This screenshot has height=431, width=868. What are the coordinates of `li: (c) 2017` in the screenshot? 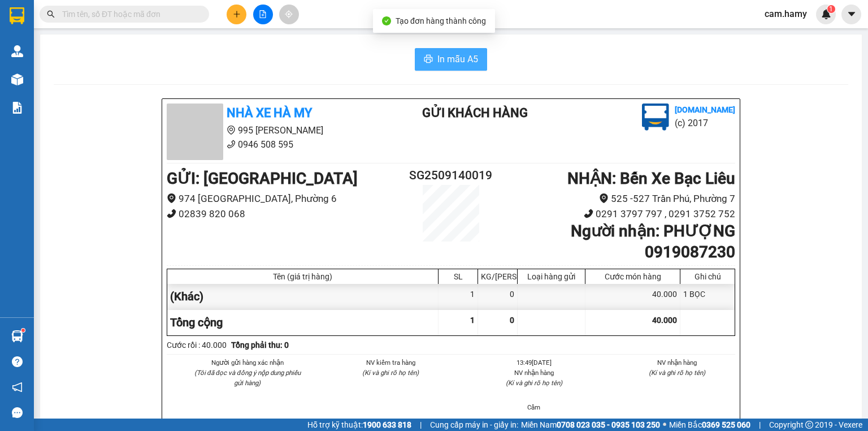 It's located at (704, 123).